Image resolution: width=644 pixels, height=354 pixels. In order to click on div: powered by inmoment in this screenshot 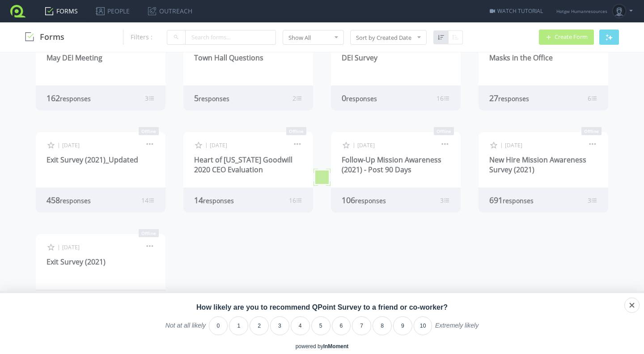, I will do `click(322, 347)`.